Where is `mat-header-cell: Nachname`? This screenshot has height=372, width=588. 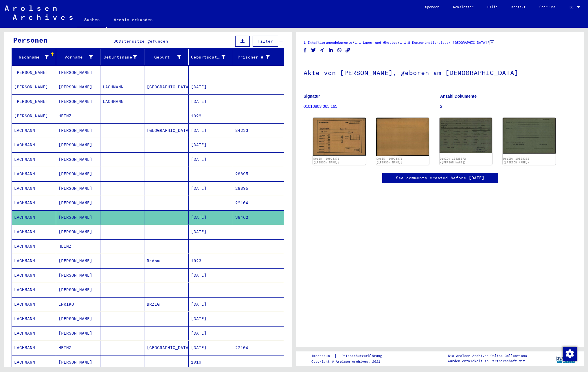 mat-header-cell: Nachname is located at coordinates (34, 57).